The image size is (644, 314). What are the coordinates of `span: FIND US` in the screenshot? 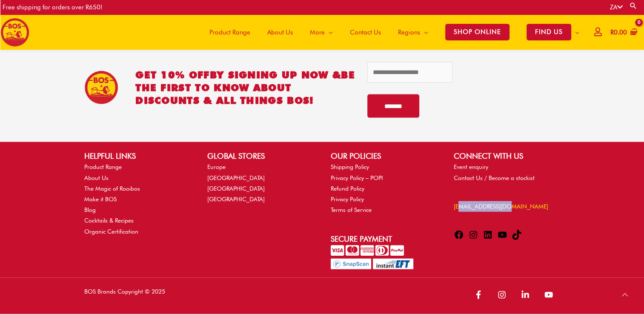 It's located at (549, 32).